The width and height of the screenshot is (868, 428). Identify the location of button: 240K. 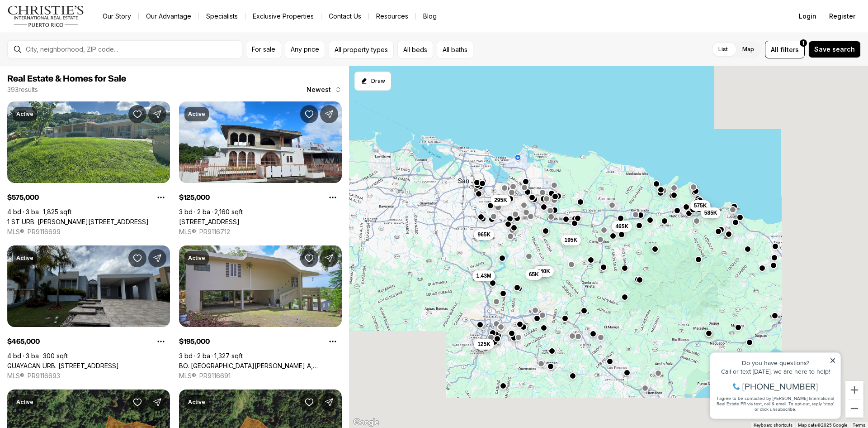
(543, 271).